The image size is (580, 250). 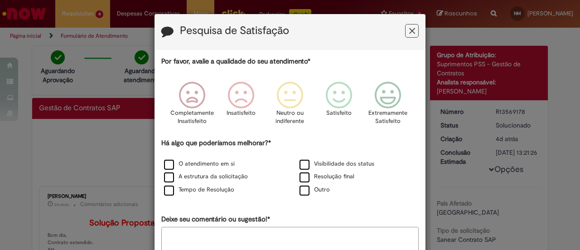 I want to click on label: Visibilidade dos status, so click(x=337, y=164).